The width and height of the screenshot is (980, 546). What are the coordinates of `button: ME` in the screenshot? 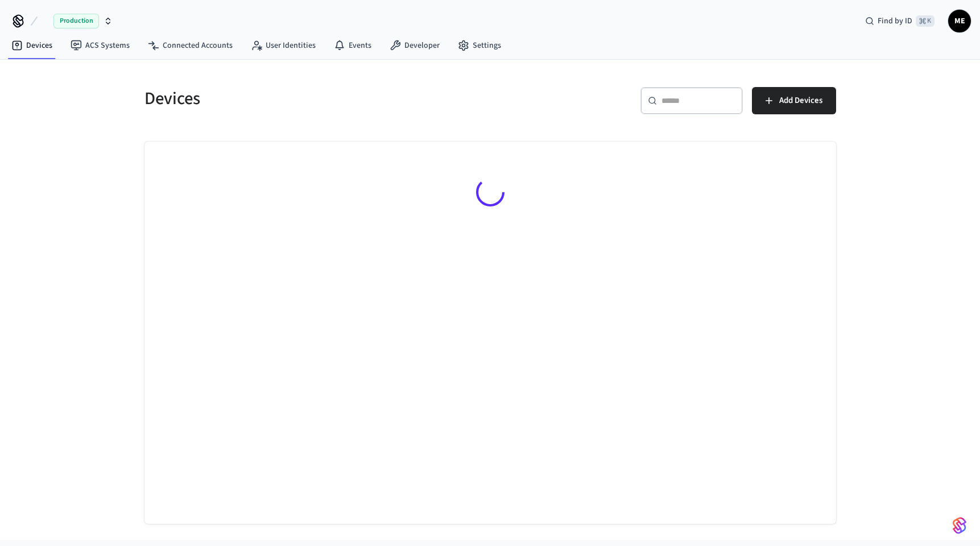 It's located at (960, 21).